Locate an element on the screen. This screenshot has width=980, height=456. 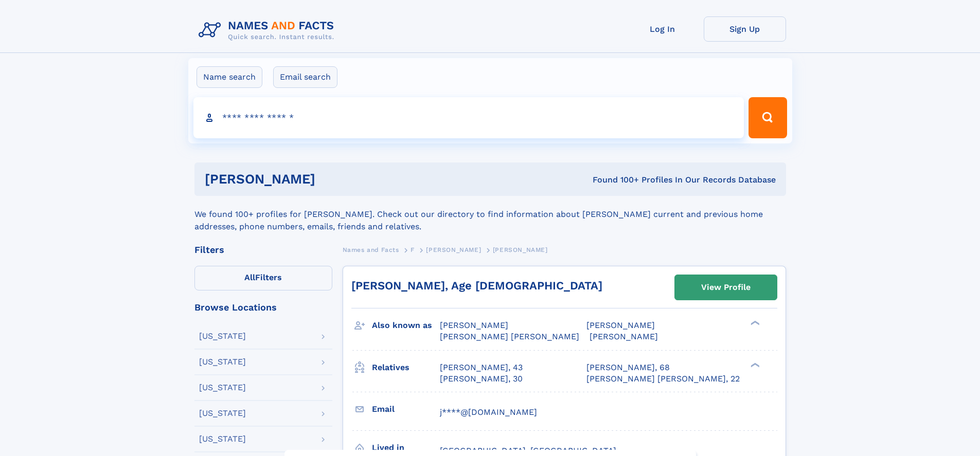
button: Search Button is located at coordinates (768, 118).